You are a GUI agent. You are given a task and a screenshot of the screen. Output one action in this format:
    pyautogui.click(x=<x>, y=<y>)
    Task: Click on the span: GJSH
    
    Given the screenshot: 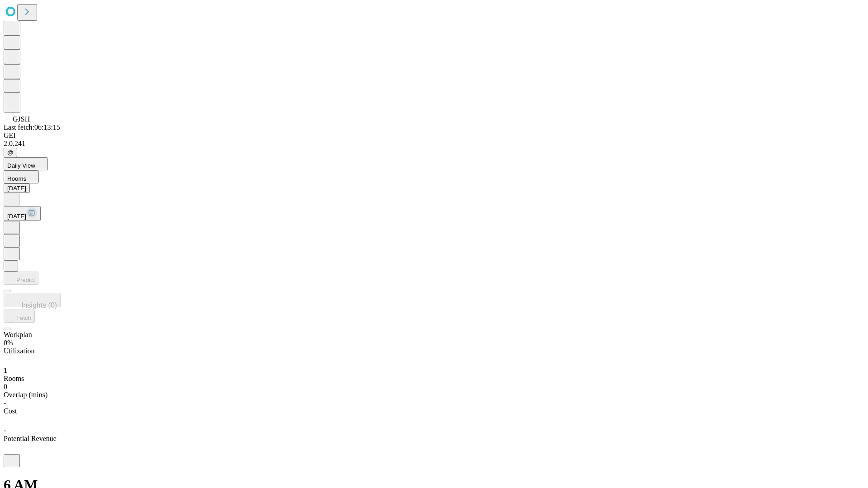 What is the action you would take?
    pyautogui.click(x=21, y=119)
    